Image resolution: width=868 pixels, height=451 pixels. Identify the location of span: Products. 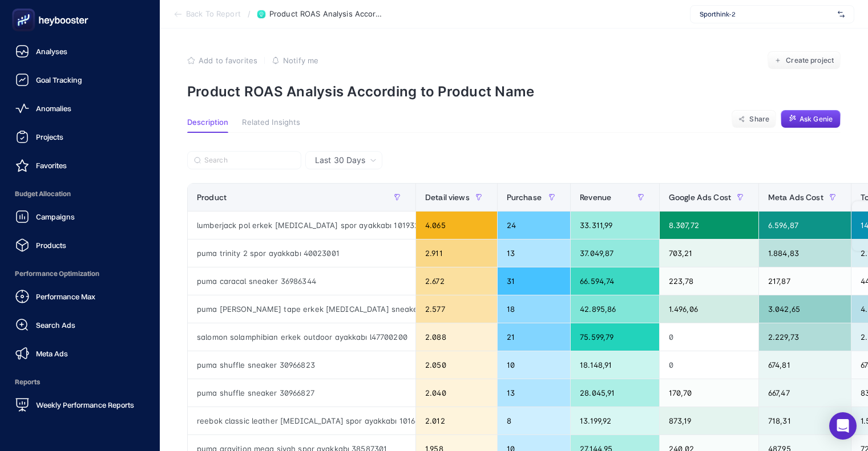
(51, 245).